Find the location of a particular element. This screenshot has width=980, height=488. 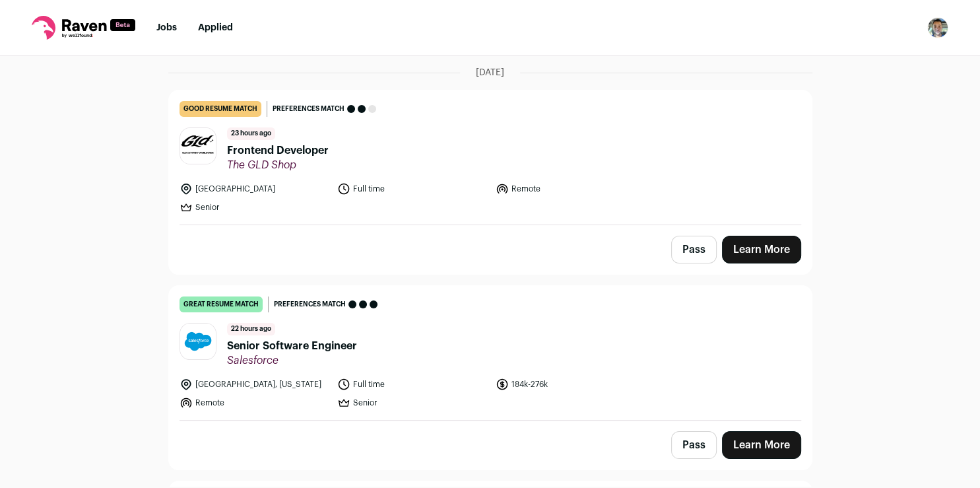

a: great resume match Preferences match 22 hours ago Senior Software Engineer Salesforce [GEOGRAPHIC... is located at coordinates (491, 352).